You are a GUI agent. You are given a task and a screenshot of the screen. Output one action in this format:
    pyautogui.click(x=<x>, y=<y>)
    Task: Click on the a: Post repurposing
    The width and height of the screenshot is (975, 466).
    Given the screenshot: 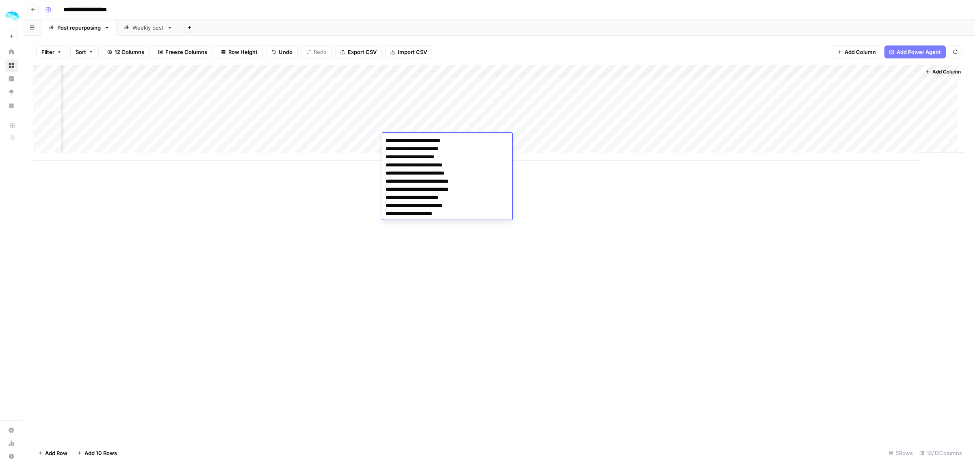 What is the action you would take?
    pyautogui.click(x=79, y=28)
    